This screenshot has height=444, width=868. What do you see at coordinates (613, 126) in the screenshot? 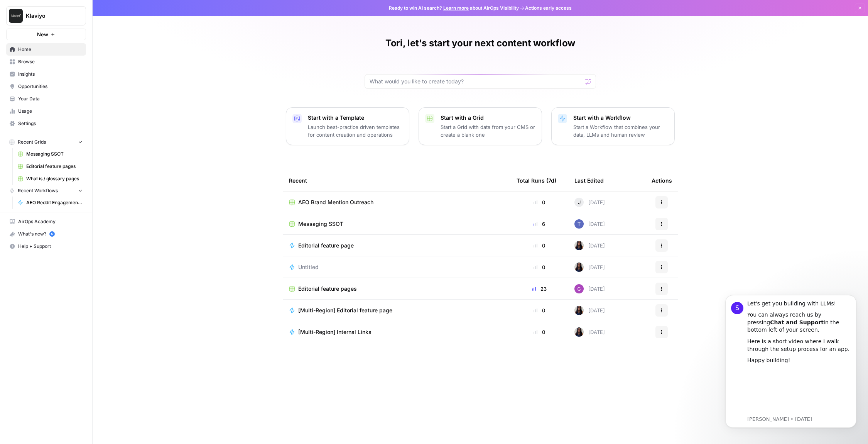
I see `button: Start with a WorkflowStart a Workflow that combines your data, LLMs and human review` at bounding box center [613, 126].